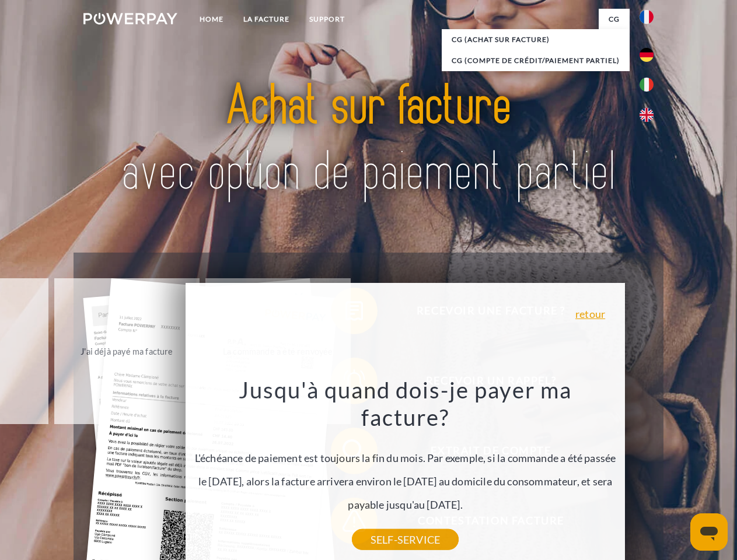 The image size is (737, 560). I want to click on a: SELF-SERVICE, so click(405, 539).